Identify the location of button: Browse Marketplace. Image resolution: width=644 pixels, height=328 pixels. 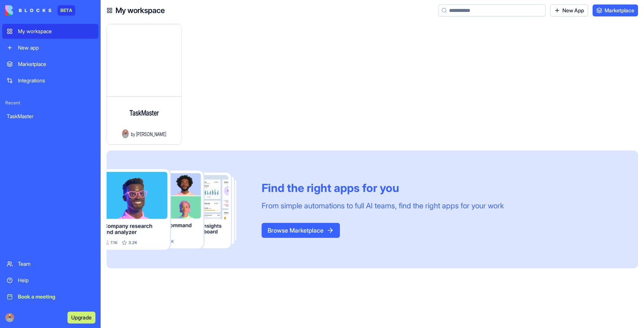
(300, 230).